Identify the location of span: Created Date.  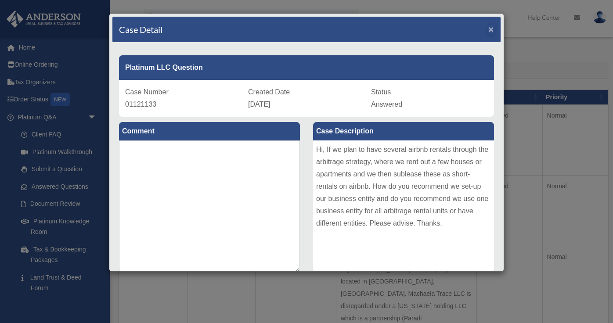
(269, 92).